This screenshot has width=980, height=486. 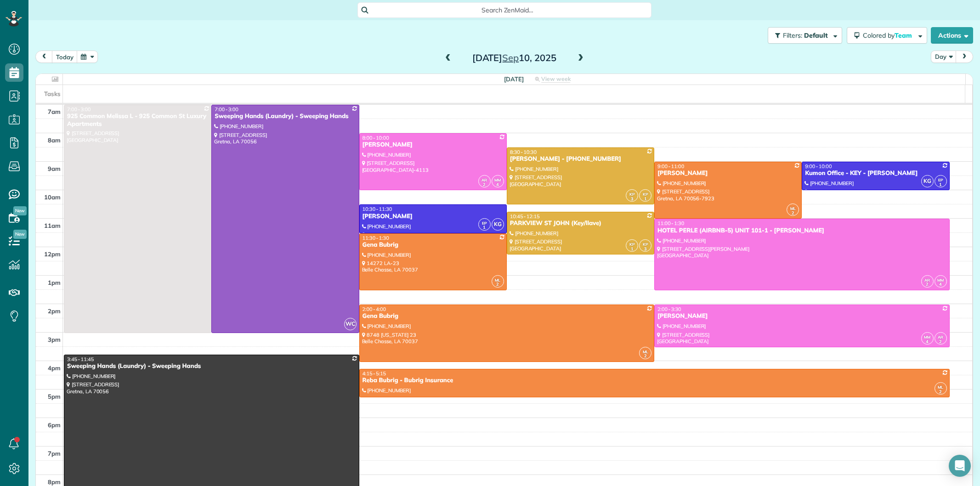 I want to click on span: View week, so click(x=556, y=79).